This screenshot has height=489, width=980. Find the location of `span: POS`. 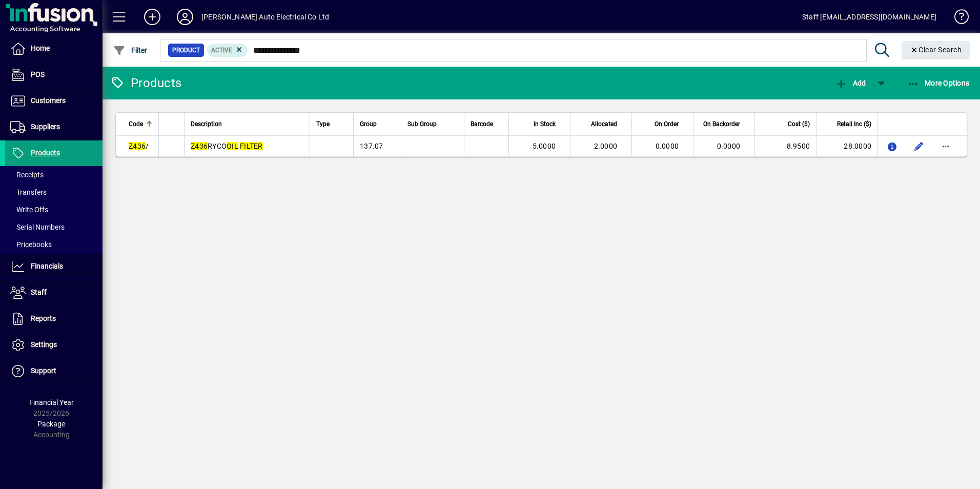

span: POS is located at coordinates (38, 74).